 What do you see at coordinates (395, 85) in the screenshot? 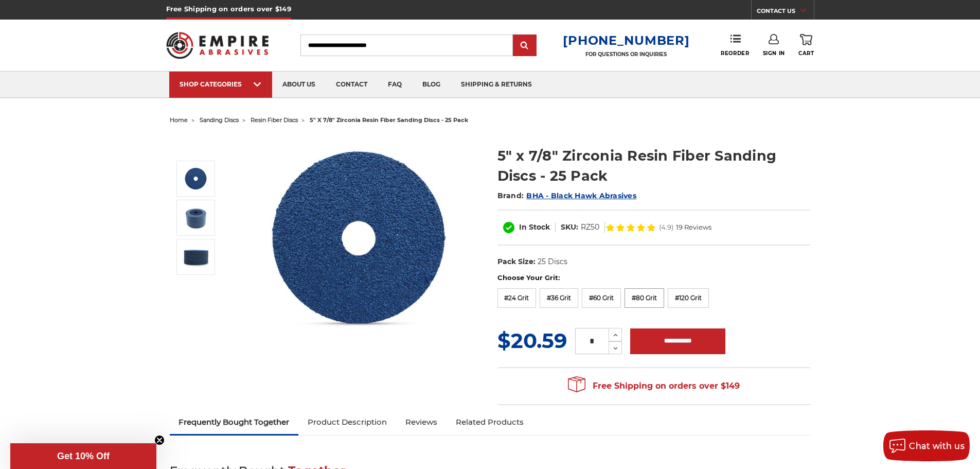
I see `a: faq` at bounding box center [395, 85].